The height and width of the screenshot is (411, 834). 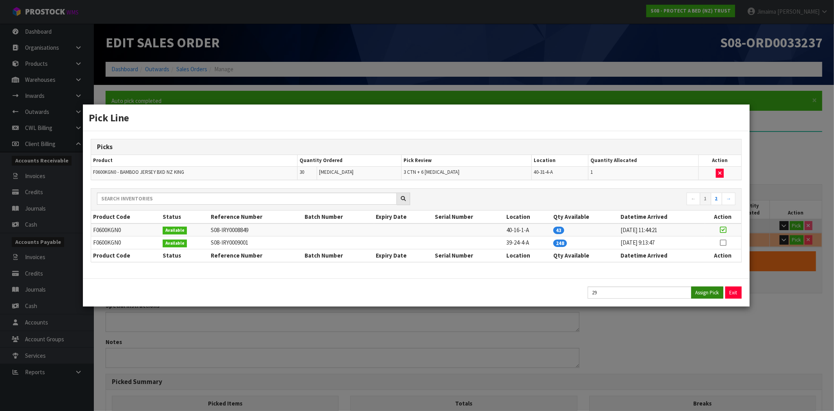 What do you see at coordinates (138, 172) in the screenshot?
I see `span: F0600KGN0 - BAMBOO JERSEY BXD NZ KING` at bounding box center [138, 172].